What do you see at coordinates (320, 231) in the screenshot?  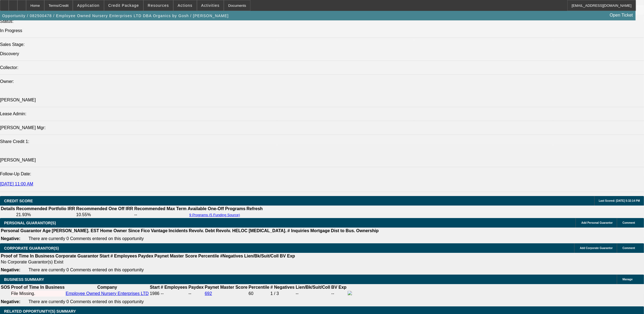 I see `b: Mortgage` at bounding box center [320, 231].